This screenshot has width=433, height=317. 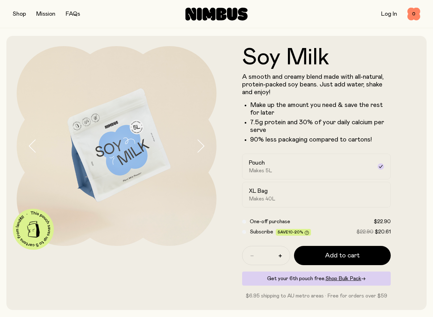 What do you see at coordinates (73, 14) in the screenshot?
I see `a: FAQs` at bounding box center [73, 14].